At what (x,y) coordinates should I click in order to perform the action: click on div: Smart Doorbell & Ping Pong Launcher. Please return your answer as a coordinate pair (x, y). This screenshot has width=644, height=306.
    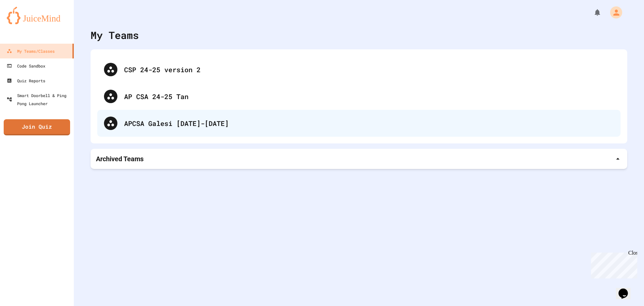
    Looking at the image, I should click on (39, 100).